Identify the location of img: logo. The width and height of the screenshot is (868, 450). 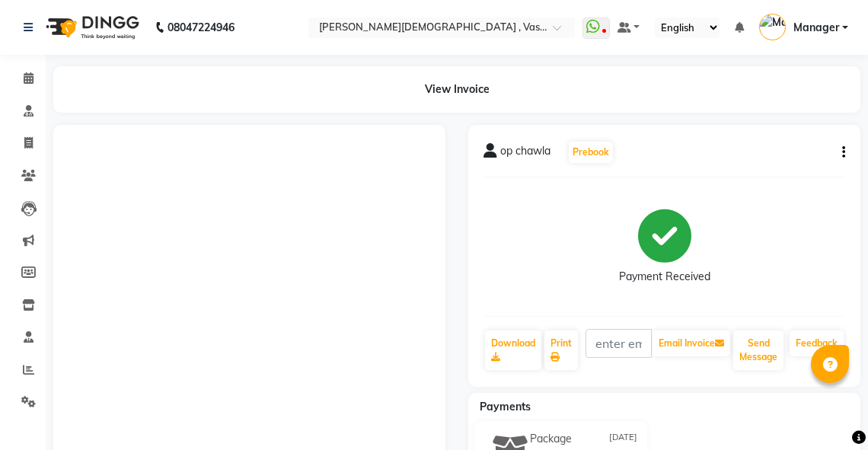
(90, 27).